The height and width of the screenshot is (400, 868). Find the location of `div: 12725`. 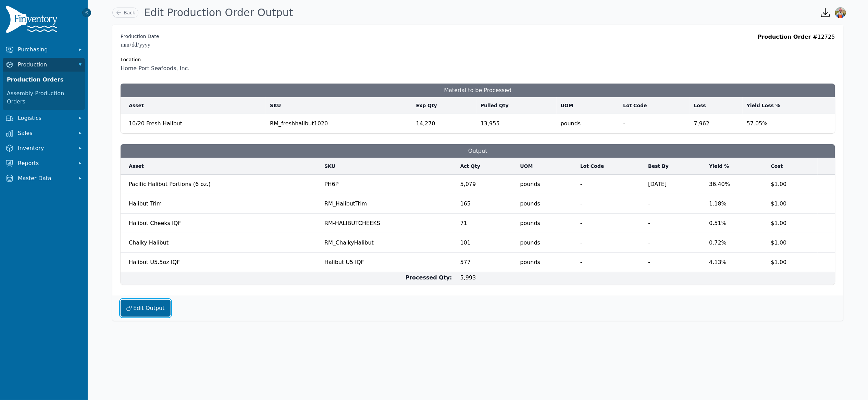

div: 12725 is located at coordinates (796, 53).